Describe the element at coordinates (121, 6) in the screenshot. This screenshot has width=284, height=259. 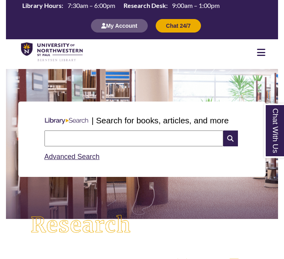
I see `table: Hours Today` at that location.